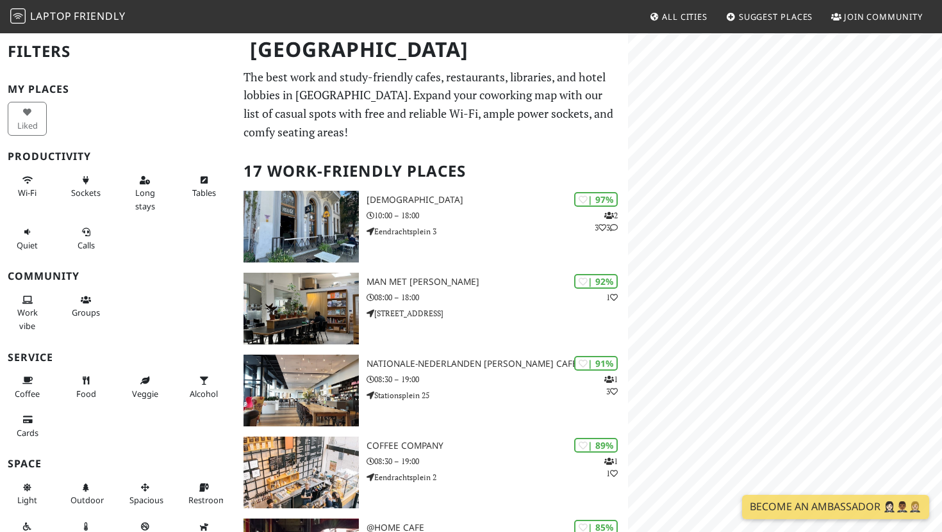 The width and height of the screenshot is (942, 532). What do you see at coordinates (86, 313) in the screenshot?
I see `span: Group tables` at bounding box center [86, 313].